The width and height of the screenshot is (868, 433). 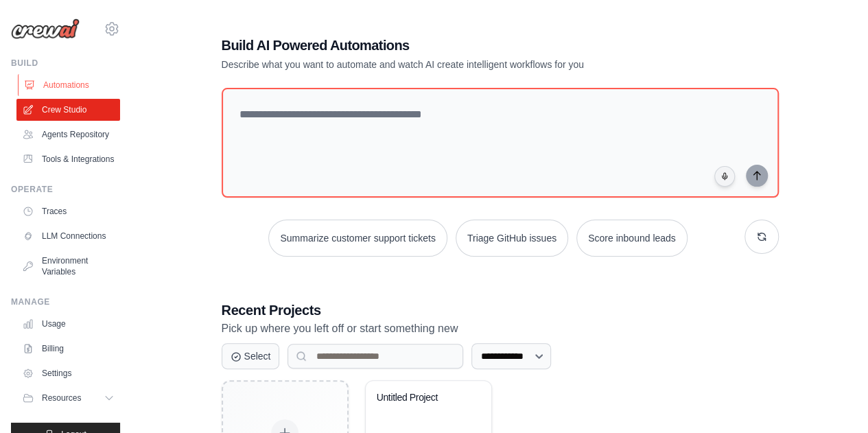 I want to click on a: Automations, so click(x=69, y=85).